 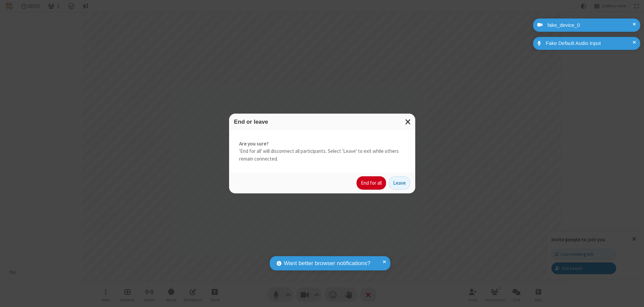 I want to click on h3: End or leave, so click(x=322, y=121).